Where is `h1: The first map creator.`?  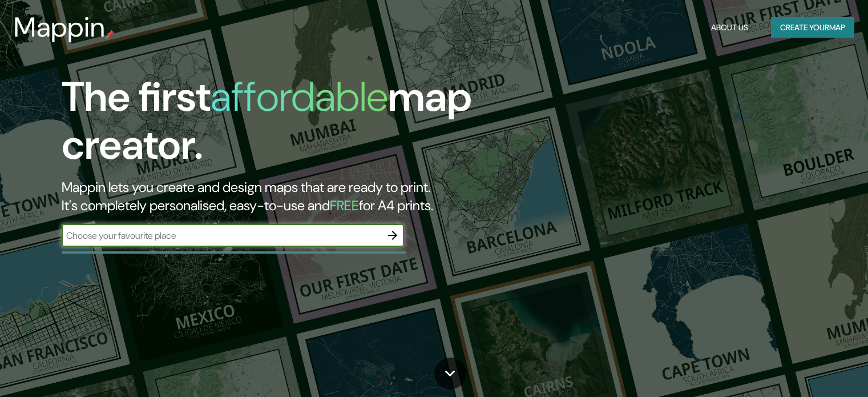
h1: The first map creator. is located at coordinates (278, 126).